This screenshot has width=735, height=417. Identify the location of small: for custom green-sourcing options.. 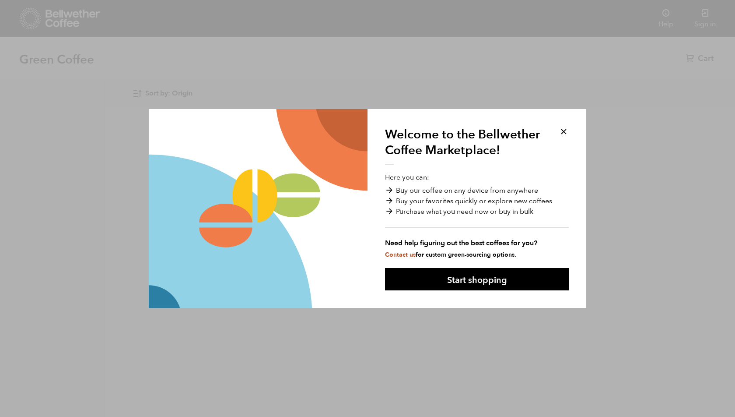
(451, 254).